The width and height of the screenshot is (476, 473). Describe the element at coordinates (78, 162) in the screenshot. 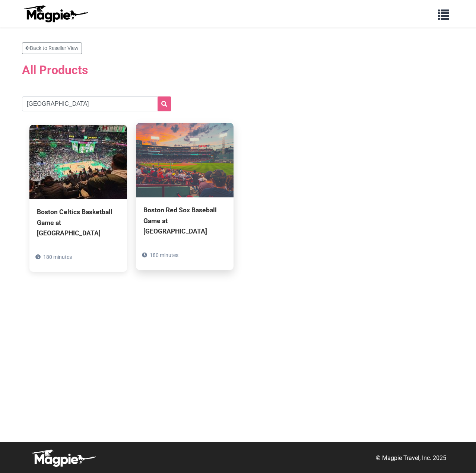

I see `img: Boston Celtics Basketball Game at TD Garden` at that location.